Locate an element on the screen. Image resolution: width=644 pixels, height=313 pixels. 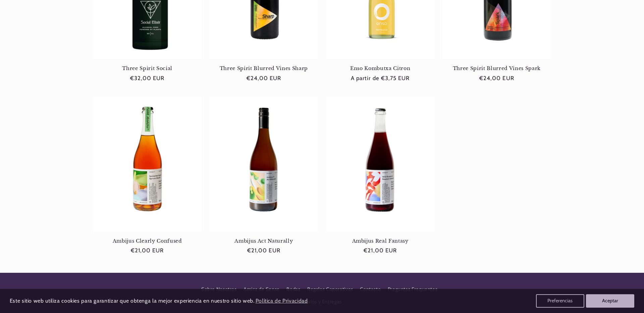
a: Ambijus Act Naturally is located at coordinates (264, 241).